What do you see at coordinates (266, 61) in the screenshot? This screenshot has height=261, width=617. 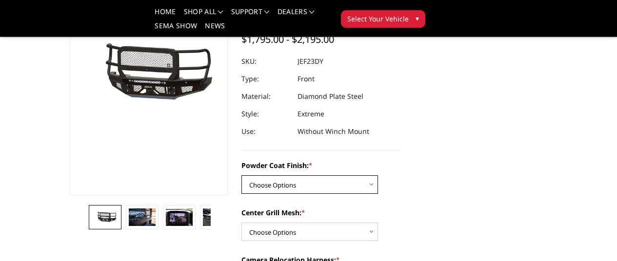 I see `dt: SKU:` at bounding box center [266, 61].